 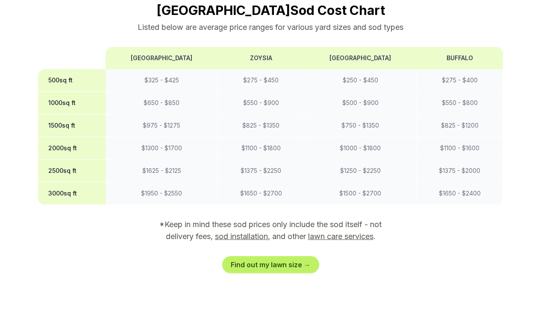 I want to click on td: $ 1300 - $ 1700, so click(x=162, y=148).